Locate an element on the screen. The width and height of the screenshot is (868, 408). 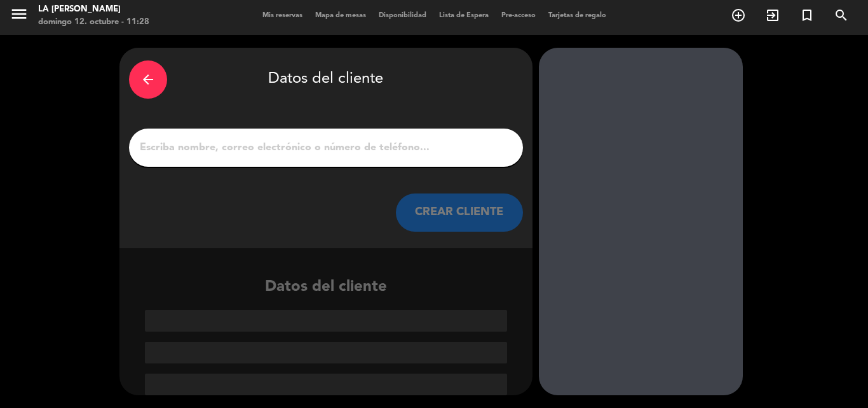
button: CREAR CLIENTE is located at coordinates (459, 213).